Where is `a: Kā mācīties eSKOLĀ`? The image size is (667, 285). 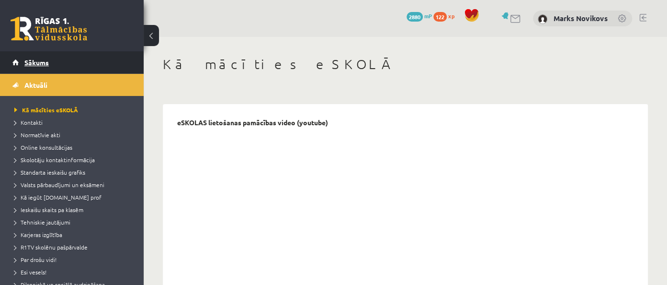
a: Kā mācīties eSKOLĀ is located at coordinates (74, 110).